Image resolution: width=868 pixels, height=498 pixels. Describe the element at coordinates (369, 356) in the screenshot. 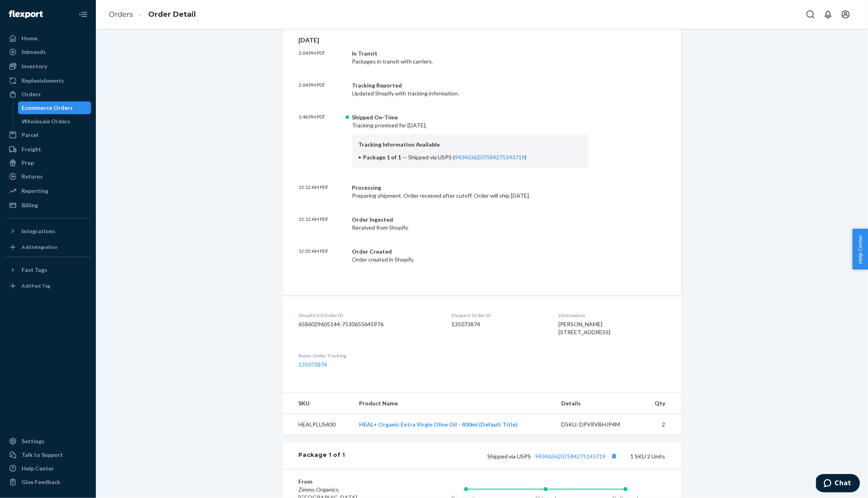

I see `dt: Buyer Order Tracking` at that location.